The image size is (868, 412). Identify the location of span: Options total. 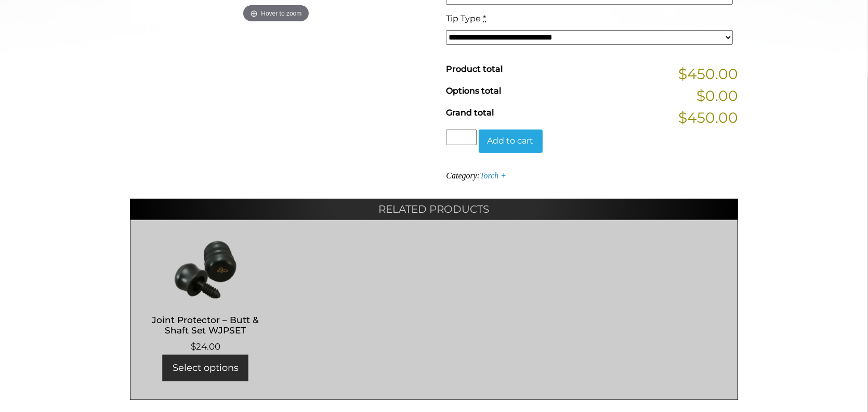
(474, 91).